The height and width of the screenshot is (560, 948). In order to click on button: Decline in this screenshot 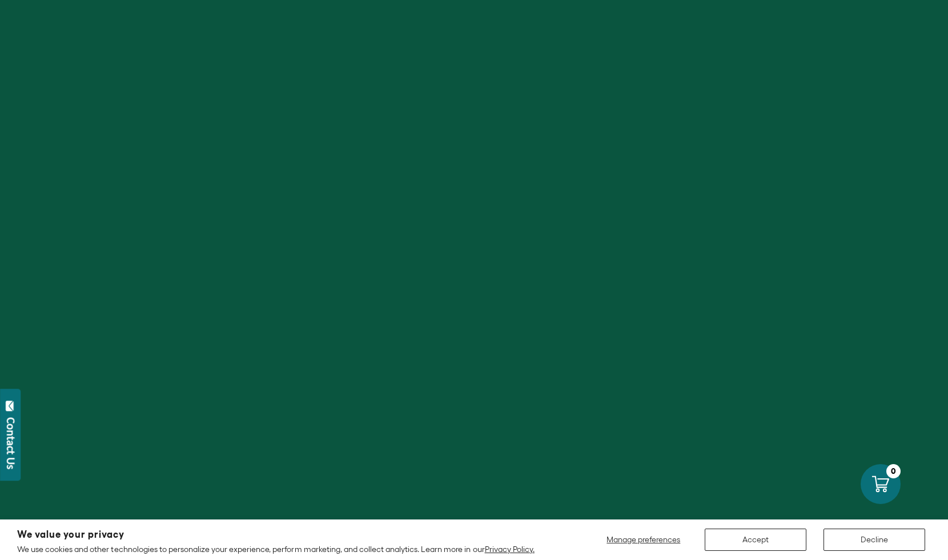, I will do `click(874, 539)`.